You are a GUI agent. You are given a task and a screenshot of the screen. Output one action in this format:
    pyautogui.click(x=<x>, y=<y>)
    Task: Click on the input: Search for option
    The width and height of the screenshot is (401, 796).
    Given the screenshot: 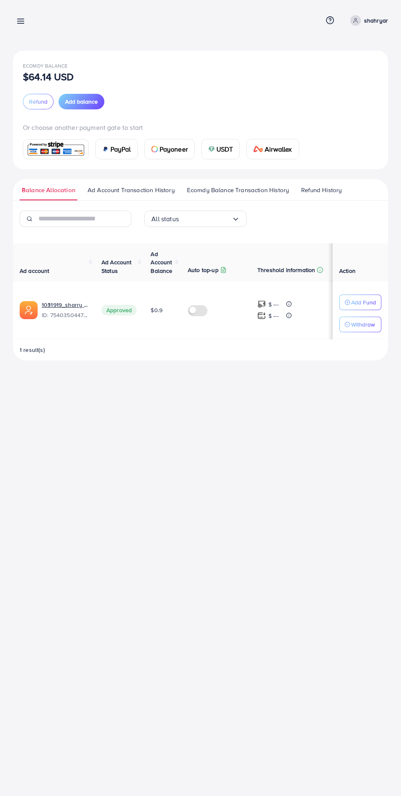 What is the action you would take?
    pyautogui.click(x=205, y=219)
    